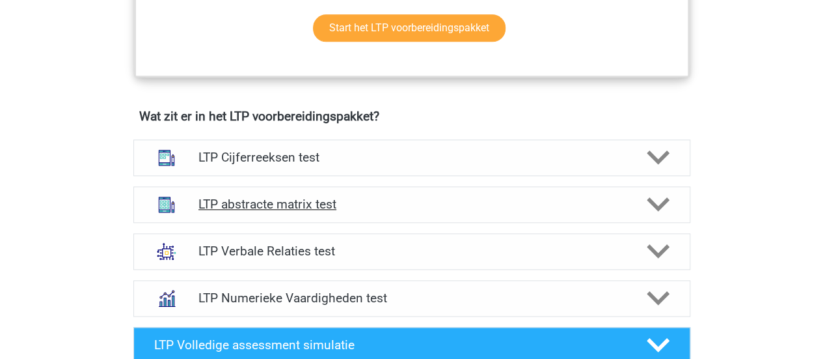  I want to click on h4: LTP Numerieke Vaardigheden test, so click(411, 297).